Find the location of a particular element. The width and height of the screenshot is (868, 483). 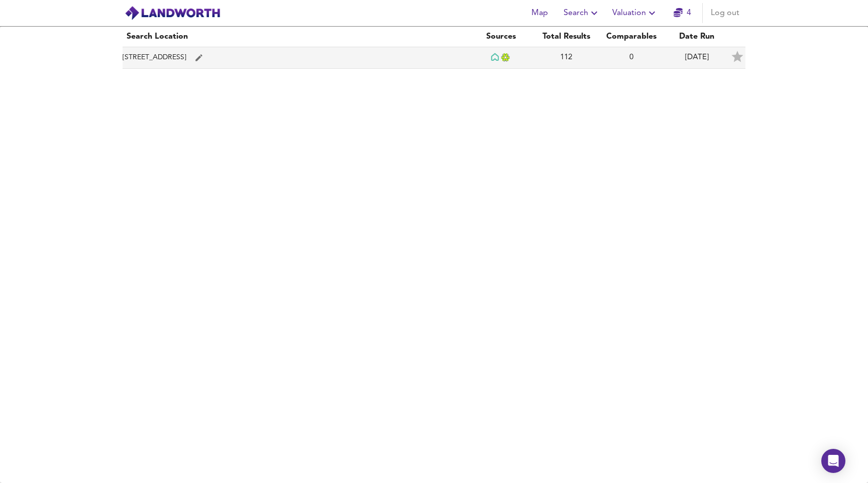

button: Map is located at coordinates (540, 13).